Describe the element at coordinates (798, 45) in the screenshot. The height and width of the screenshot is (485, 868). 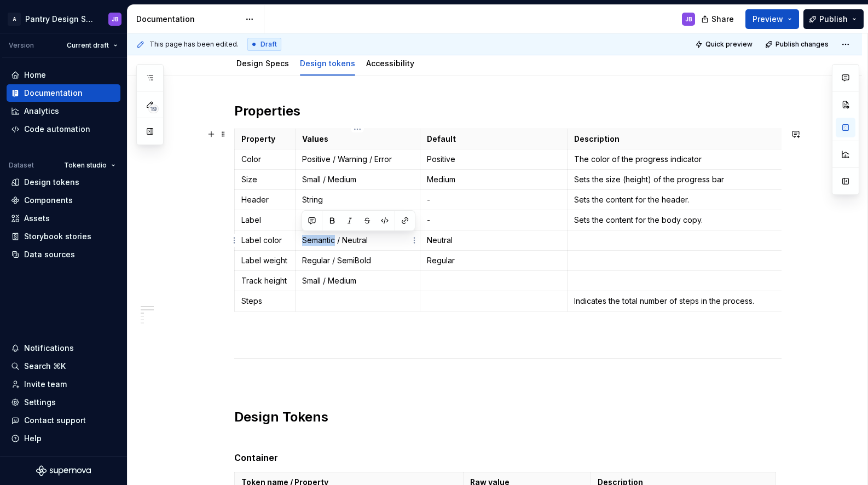
I see `button: Publish changes` at that location.